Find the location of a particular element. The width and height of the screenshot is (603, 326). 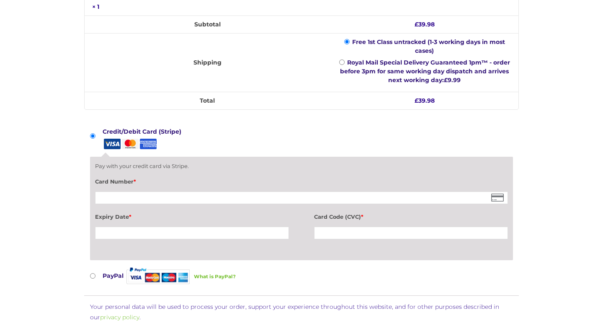

label: Free 1st Class untracked (1-3 working days in most cases) is located at coordinates (428, 46).